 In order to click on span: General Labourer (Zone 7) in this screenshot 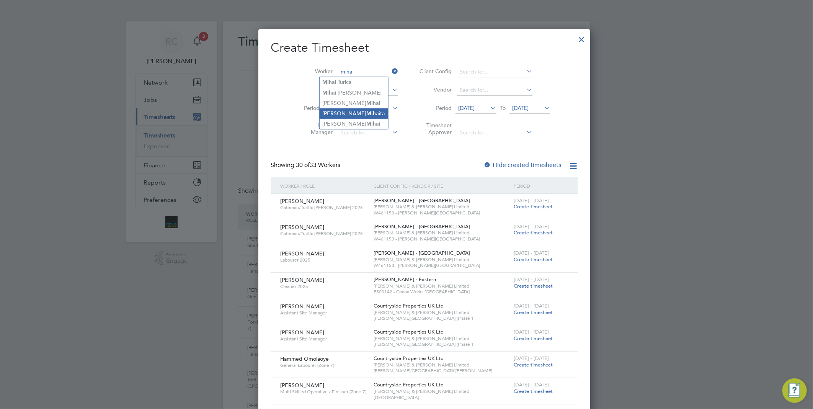, I will do `click(324, 365)`.